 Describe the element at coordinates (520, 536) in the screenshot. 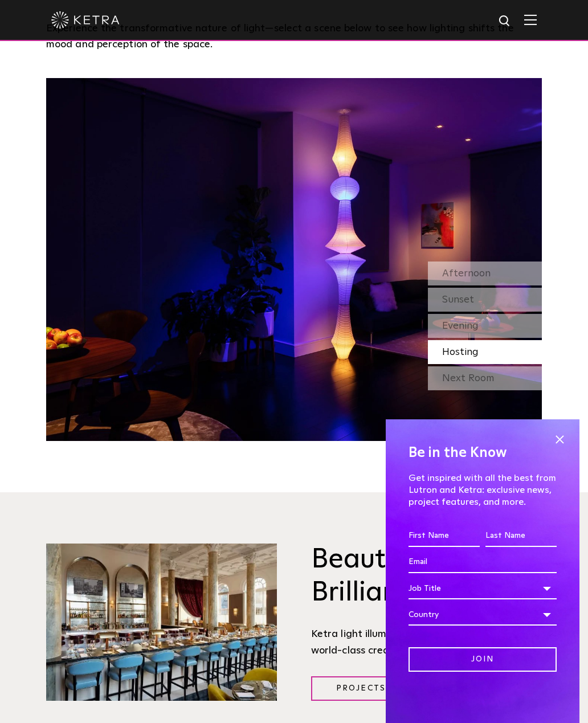

I see `input: Last Name` at that location.